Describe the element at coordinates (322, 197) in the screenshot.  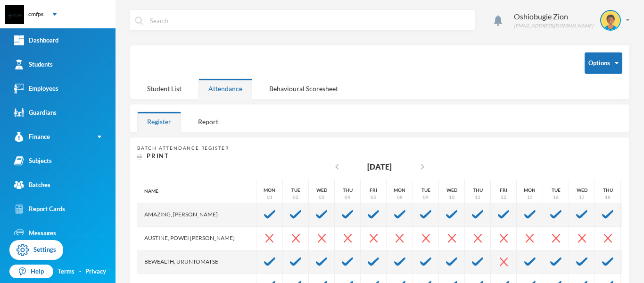
I see `div: 03` at that location.